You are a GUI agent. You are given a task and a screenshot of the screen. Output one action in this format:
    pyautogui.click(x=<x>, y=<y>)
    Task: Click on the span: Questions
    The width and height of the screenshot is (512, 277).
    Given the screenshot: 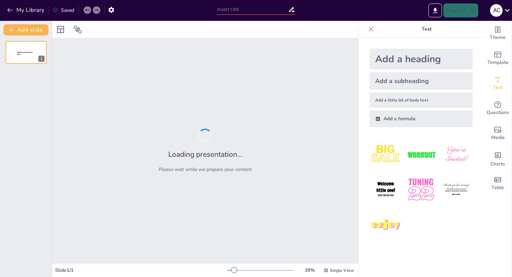 What is the action you would take?
    pyautogui.click(x=497, y=113)
    